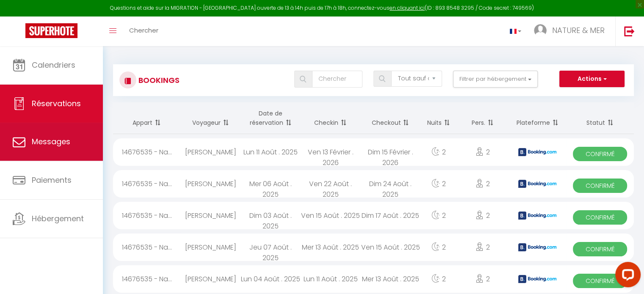  Describe the element at coordinates (143, 31) in the screenshot. I see `a: Chercher` at that location.